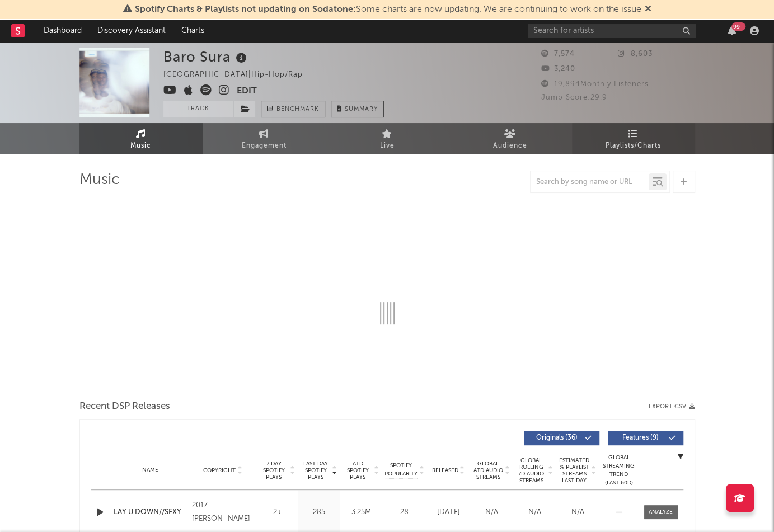 Image resolution: width=774 pixels, height=532 pixels. I want to click on span: Features ( 9 ), so click(641, 438).